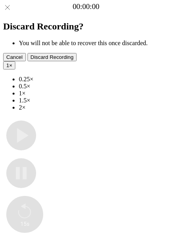  What do you see at coordinates (7, 65) in the screenshot?
I see `span: 1` at bounding box center [7, 65].